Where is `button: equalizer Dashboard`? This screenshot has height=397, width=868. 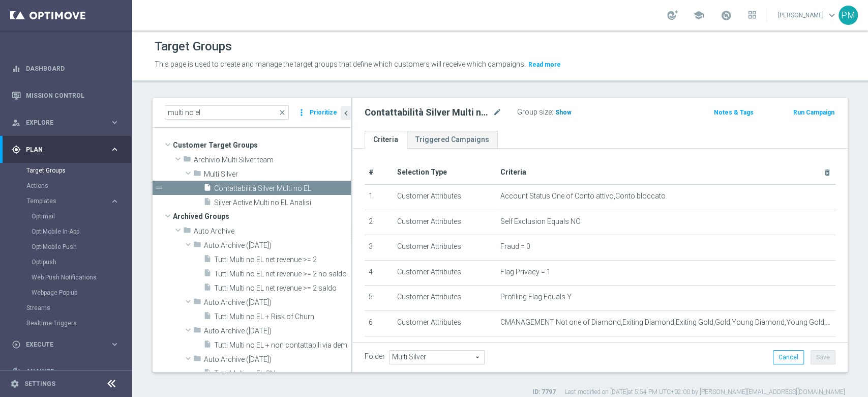
button: equalizer Dashboard is located at coordinates (65, 69).